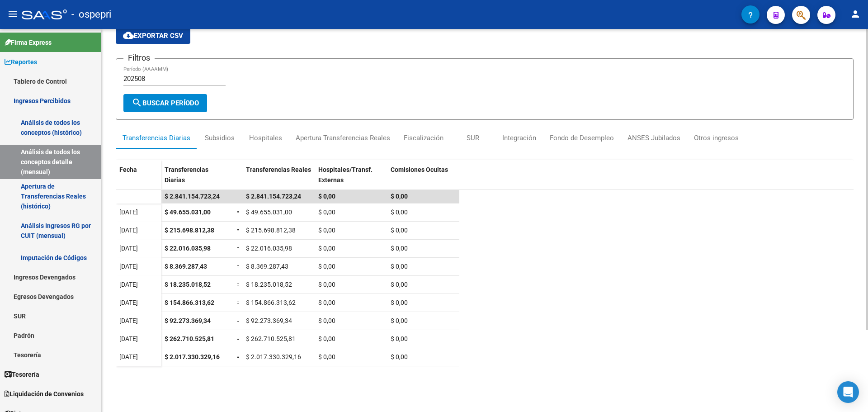 The image size is (868, 412). What do you see at coordinates (186, 174) in the screenshot?
I see `span: Transferencias Diarias` at bounding box center [186, 174].